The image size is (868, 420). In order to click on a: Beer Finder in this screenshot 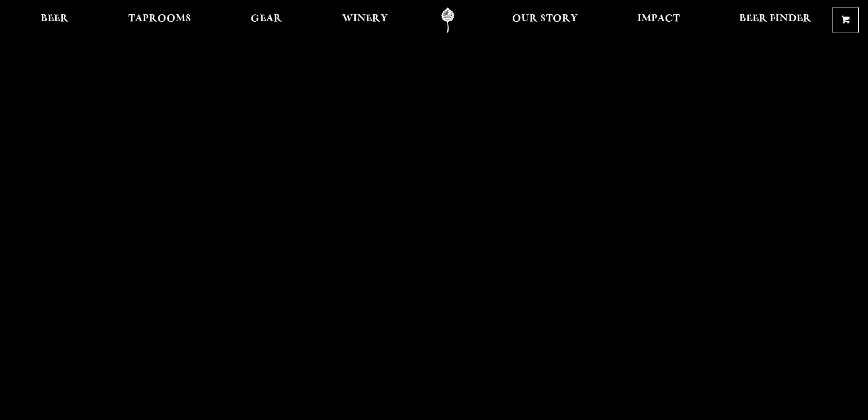, I will do `click(775, 20)`.